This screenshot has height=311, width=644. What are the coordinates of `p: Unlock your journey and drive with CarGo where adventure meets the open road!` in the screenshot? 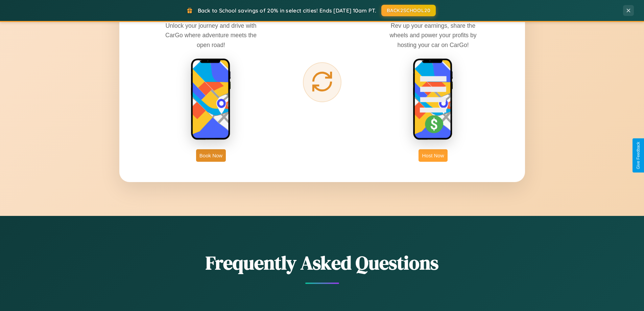 It's located at (211, 35).